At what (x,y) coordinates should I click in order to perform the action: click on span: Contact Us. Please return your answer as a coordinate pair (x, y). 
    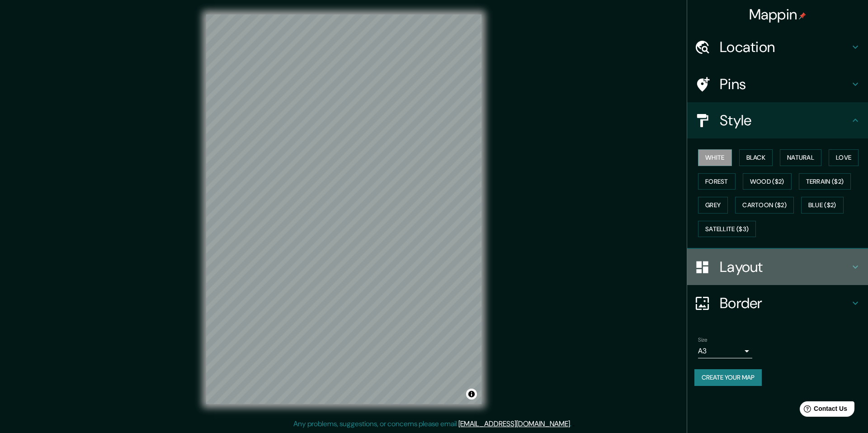
    Looking at the image, I should click on (43, 11).